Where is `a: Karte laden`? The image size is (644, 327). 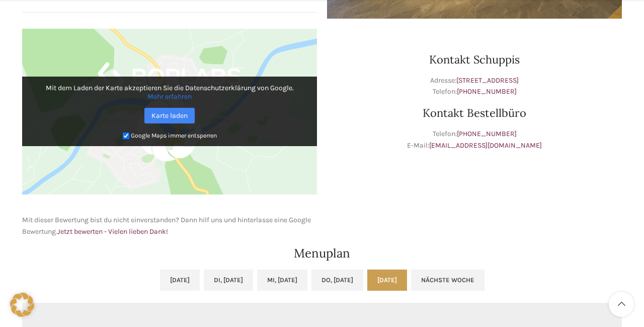 a: Karte laden is located at coordinates (169, 116).